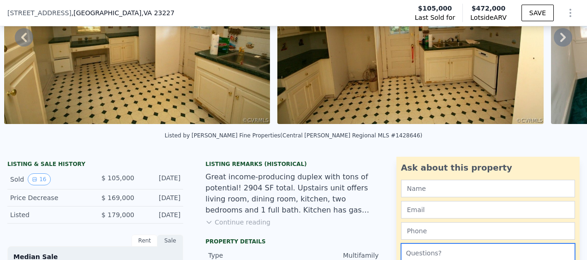 The width and height of the screenshot is (587, 260). I want to click on button: SAVE, so click(538, 13).